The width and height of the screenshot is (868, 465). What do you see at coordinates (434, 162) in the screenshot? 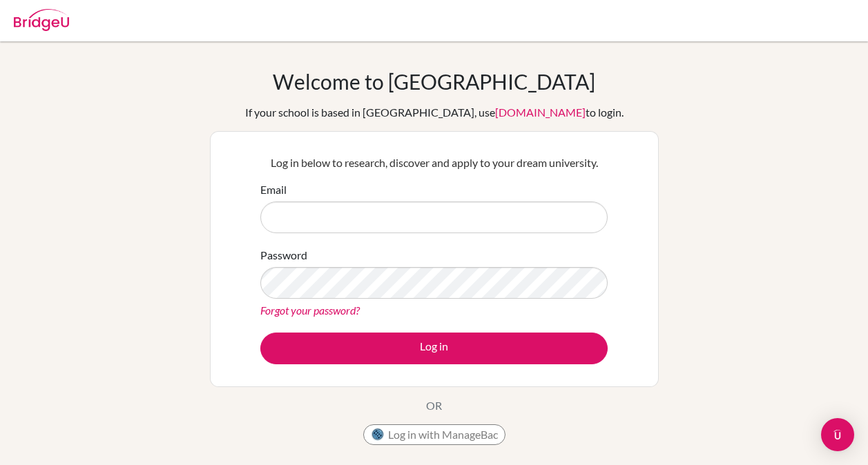
I see `p: Log in below to research, discover and apply to your dream university.` at bounding box center [434, 162].